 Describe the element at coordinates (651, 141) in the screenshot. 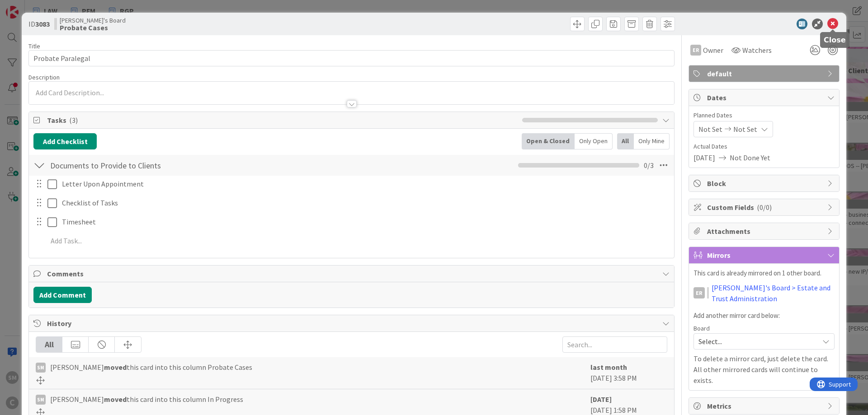

I see `div: Only Mine` at that location.